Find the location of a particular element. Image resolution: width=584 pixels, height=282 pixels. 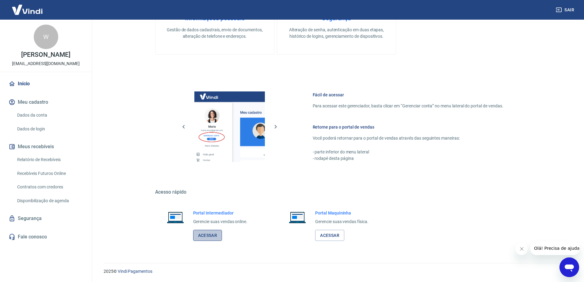

p: Alteração de senha, autenticação em duas etapas, histórico de logins, gerenciamento de dispositivos. is located at coordinates (336, 33).